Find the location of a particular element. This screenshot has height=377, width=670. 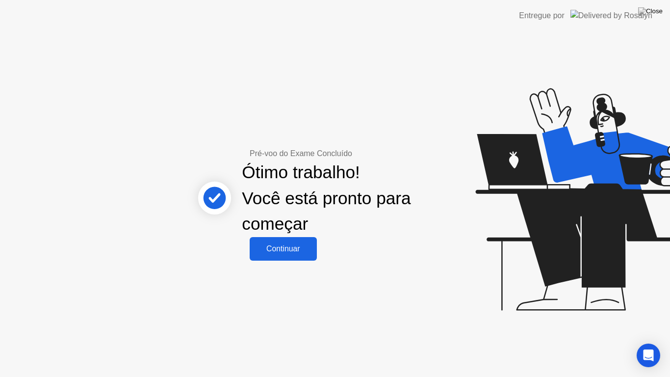

div: Pré-voo do Exame Concluído is located at coordinates (351, 153).